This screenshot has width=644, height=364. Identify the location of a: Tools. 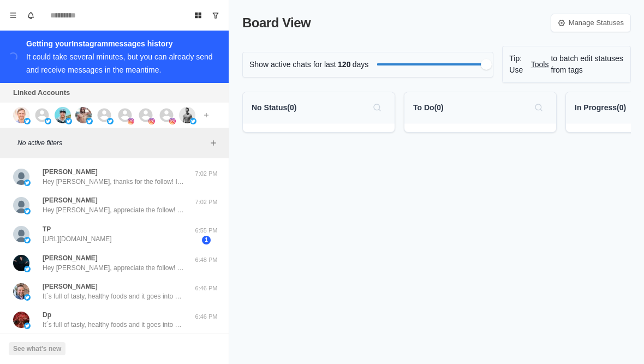
(540, 65).